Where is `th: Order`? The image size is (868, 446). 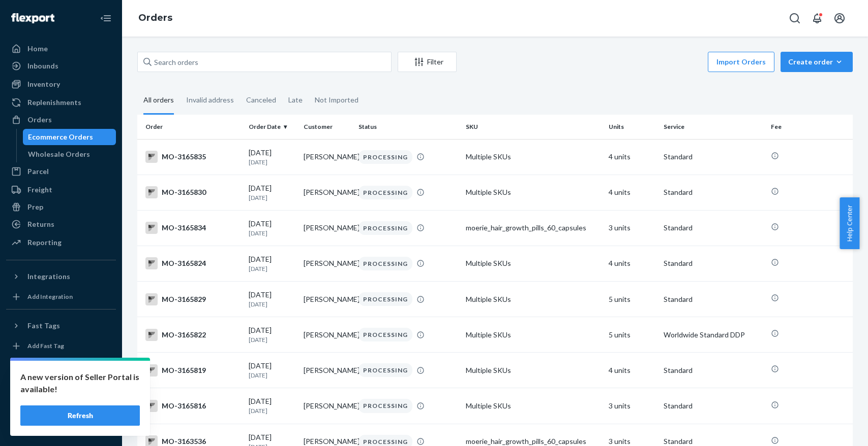 th: Order is located at coordinates (191, 127).